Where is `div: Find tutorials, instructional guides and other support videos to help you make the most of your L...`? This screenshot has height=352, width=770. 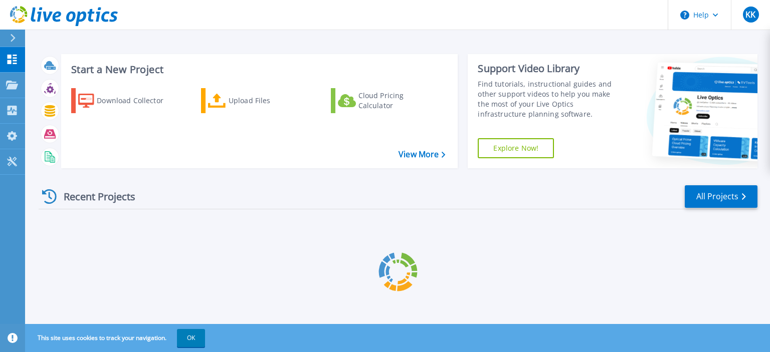 div: Find tutorials, instructional guides and other support videos to help you make the most of your L... is located at coordinates (550, 99).